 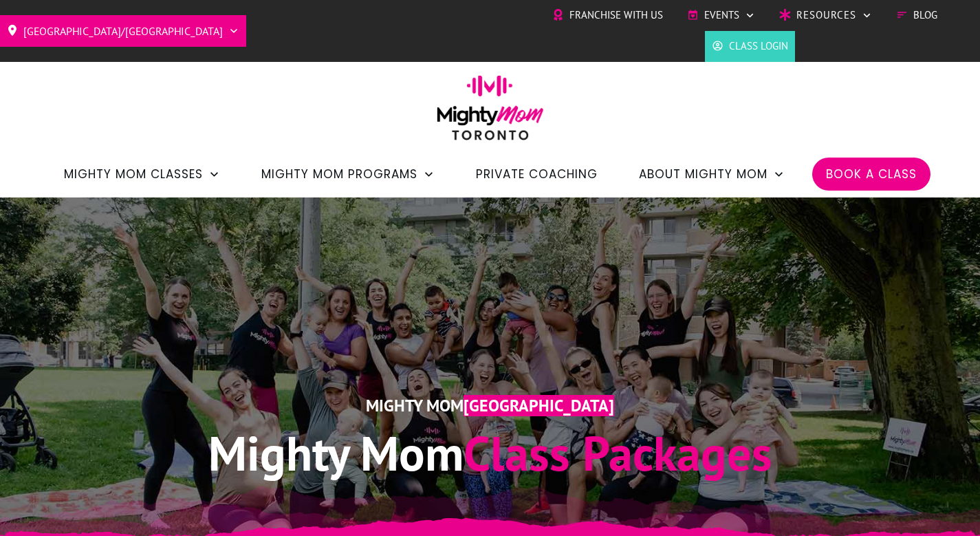 I want to click on span: Mighty Mom Programs, so click(x=339, y=174).